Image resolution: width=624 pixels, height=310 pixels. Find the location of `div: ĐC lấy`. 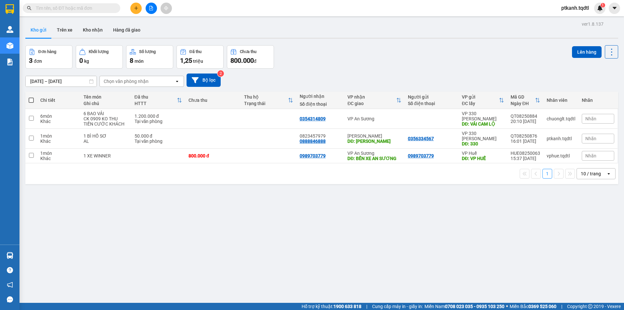

div: ĐC lấy is located at coordinates (480, 103).